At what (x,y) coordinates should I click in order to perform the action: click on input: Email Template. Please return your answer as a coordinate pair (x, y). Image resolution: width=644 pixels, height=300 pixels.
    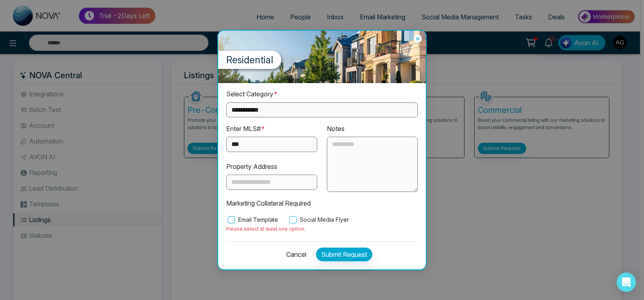
    Looking at the image, I should click on (231, 219).